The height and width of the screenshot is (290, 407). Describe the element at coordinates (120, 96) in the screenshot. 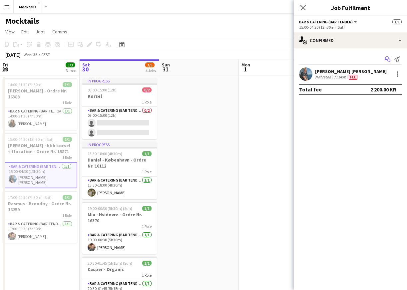

I see `h3: Kørsel` at that location.